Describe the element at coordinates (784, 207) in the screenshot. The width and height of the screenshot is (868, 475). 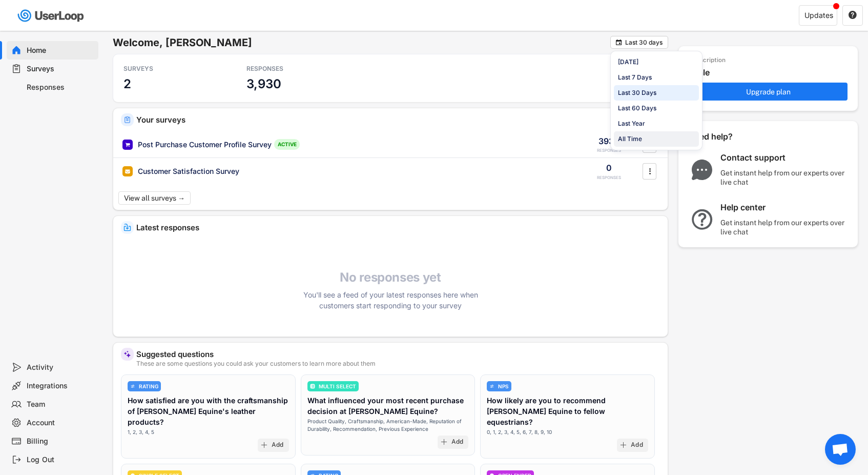
I see `div: Help center` at that location.